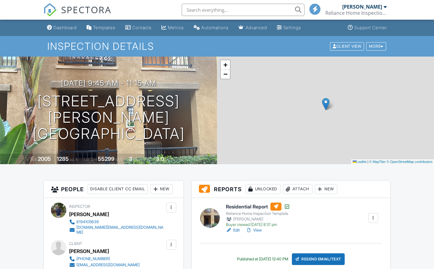 This screenshot has height=269, width=434. Describe the element at coordinates (74, 159) in the screenshot. I see `span: sq. ft.` at that location.